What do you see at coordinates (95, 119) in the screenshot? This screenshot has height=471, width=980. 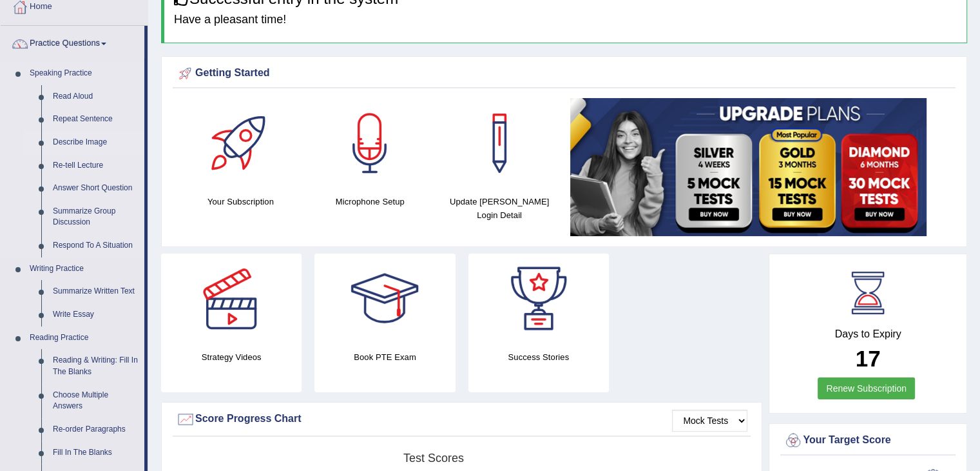 I see `a: Repeat Sentence` at bounding box center [95, 119].